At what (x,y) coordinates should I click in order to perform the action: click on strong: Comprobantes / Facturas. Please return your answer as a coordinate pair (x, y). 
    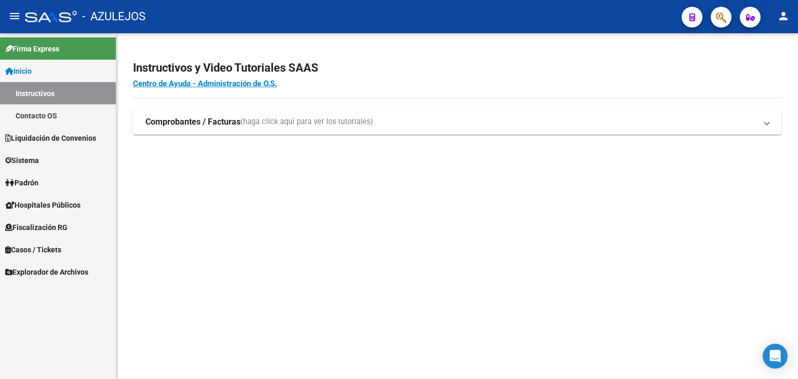
    Looking at the image, I should click on (193, 122).